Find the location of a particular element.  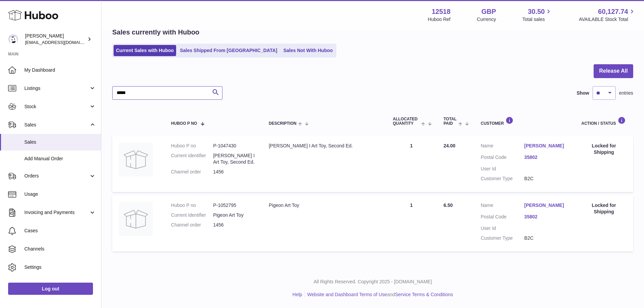

a: Website and Dashboard Terms of Use is located at coordinates (347, 295).